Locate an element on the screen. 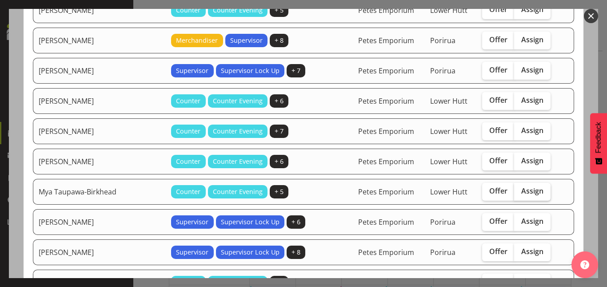 This screenshot has height=287, width=607. td: Mya Taupawa-Birkhead is located at coordinates (99, 192).